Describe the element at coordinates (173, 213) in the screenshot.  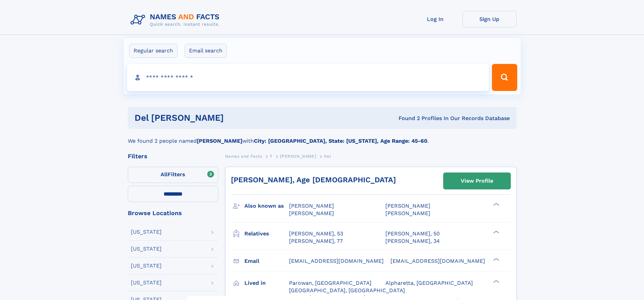
I see `div: Browse Locations` at that location.